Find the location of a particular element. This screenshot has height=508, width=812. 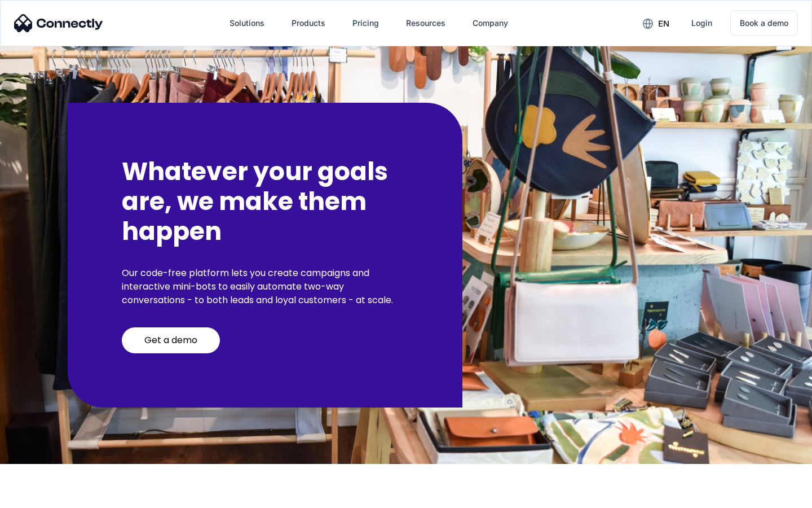

ul: Language list is located at coordinates (45, 496).